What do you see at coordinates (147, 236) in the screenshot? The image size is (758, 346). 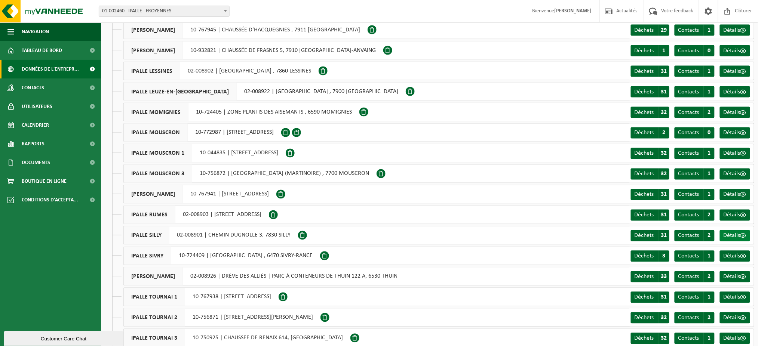 I see `span: IPALLE SILLY` at bounding box center [147, 236].